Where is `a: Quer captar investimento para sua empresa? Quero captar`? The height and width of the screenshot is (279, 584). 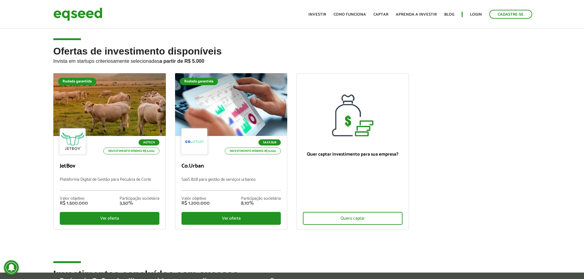
a: Quer captar investimento para sua empresa? Quero captar is located at coordinates (353, 152).